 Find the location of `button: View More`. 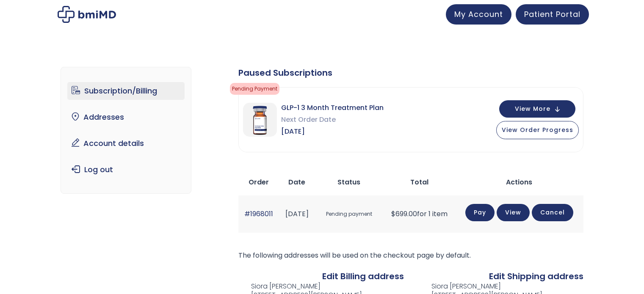

button: View More is located at coordinates (537, 109).